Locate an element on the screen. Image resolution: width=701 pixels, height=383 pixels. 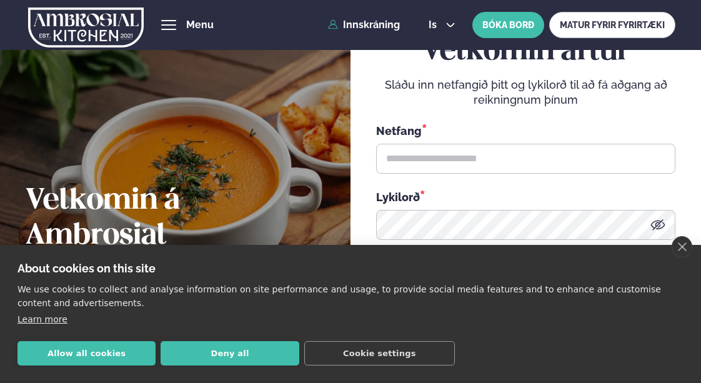
a: MATUR FYRIR FYRIRTÆKI is located at coordinates (612, 25).